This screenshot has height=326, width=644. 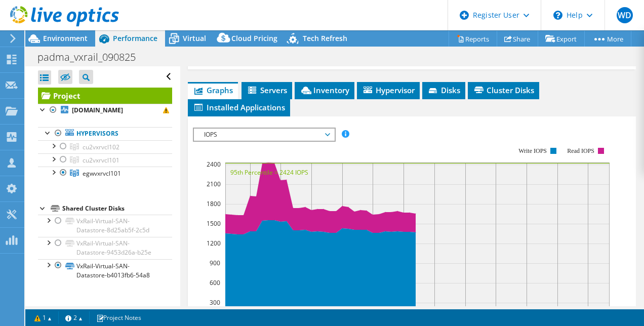 I want to click on text: 600, so click(x=215, y=282).